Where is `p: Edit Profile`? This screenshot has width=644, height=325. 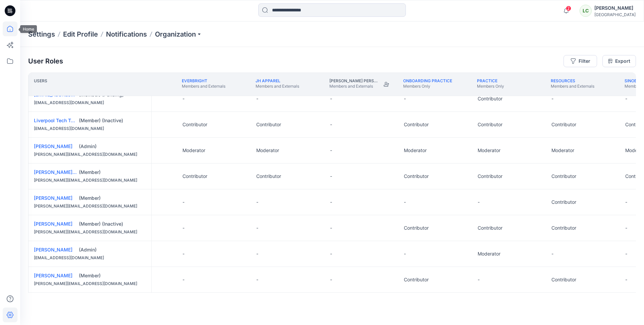
p: Edit Profile is located at coordinates (80, 34).